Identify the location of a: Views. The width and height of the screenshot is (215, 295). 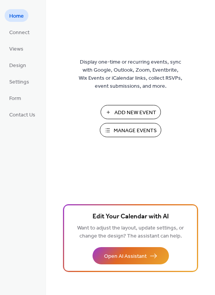
(16, 48).